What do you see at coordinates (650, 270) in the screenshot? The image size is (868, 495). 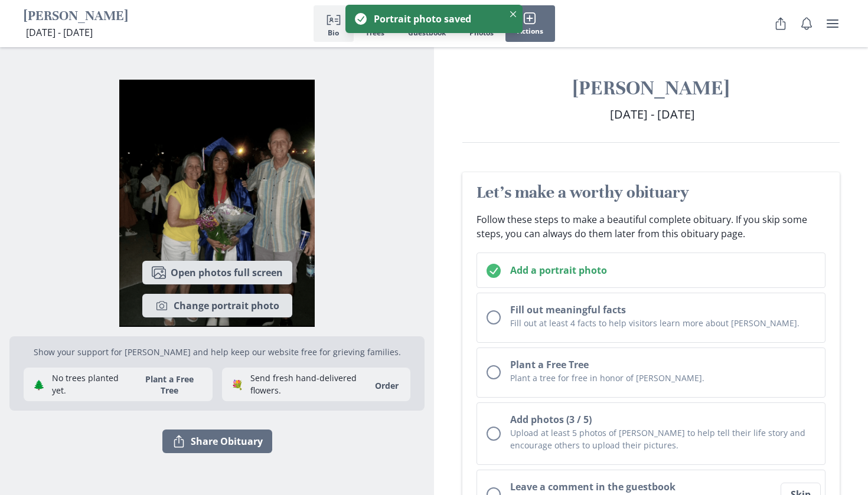 I see `button: Add a portrait photo` at bounding box center [650, 270].